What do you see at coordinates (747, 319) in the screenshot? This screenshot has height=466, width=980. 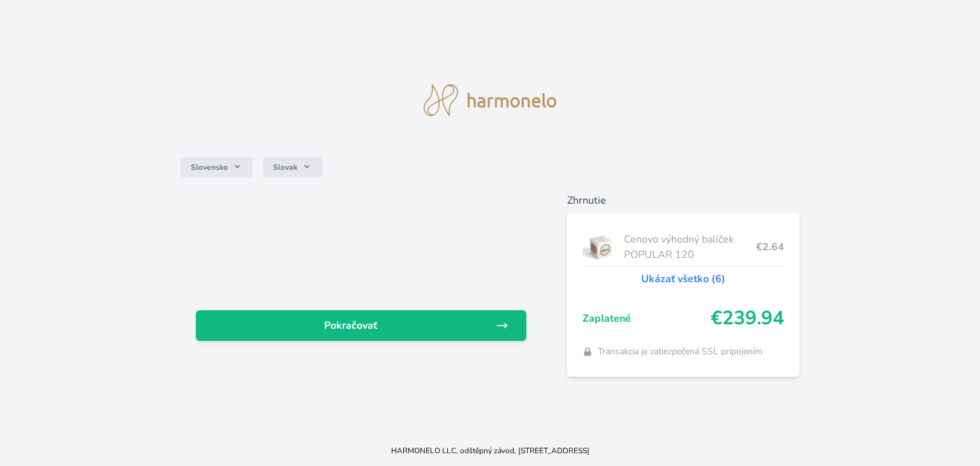 I see `span: €239.94` at bounding box center [747, 319].